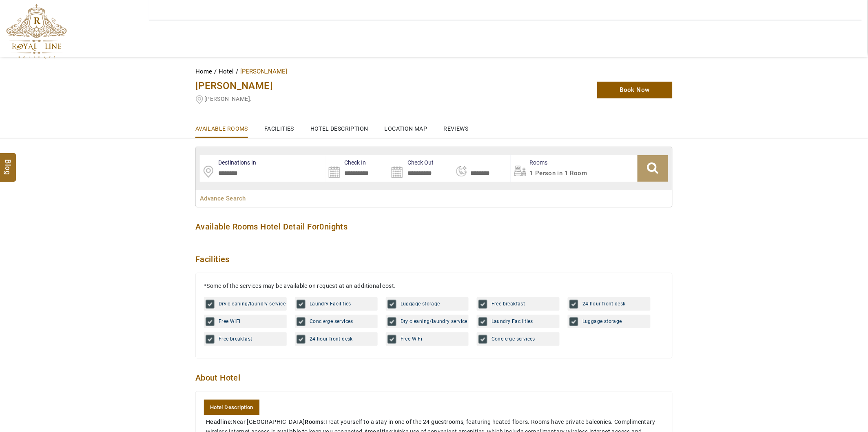  I want to click on a: Available Rooms, so click(221, 126).